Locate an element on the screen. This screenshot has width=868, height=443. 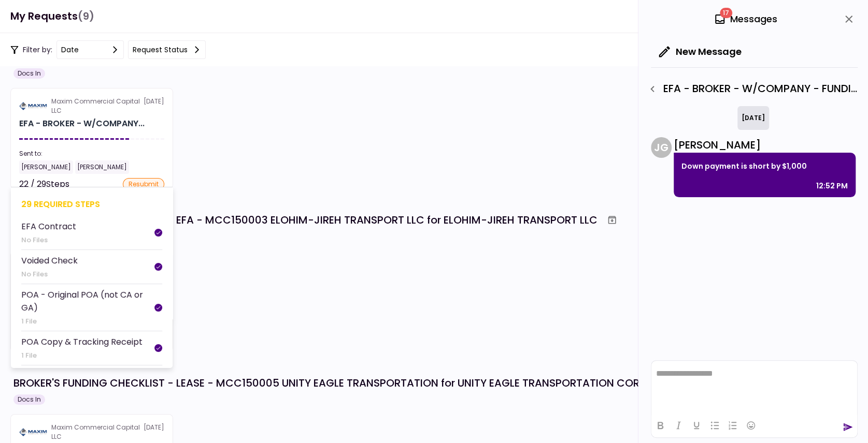
button: send is located at coordinates (847, 427).